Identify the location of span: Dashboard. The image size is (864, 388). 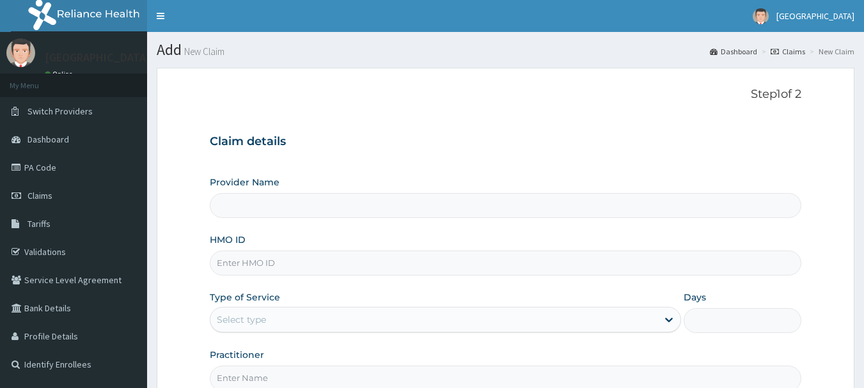
(48, 139).